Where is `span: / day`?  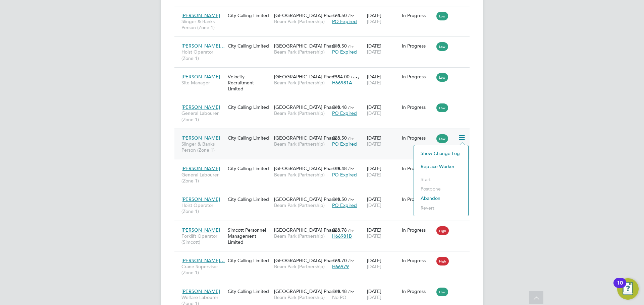
span: / day is located at coordinates (355, 77).